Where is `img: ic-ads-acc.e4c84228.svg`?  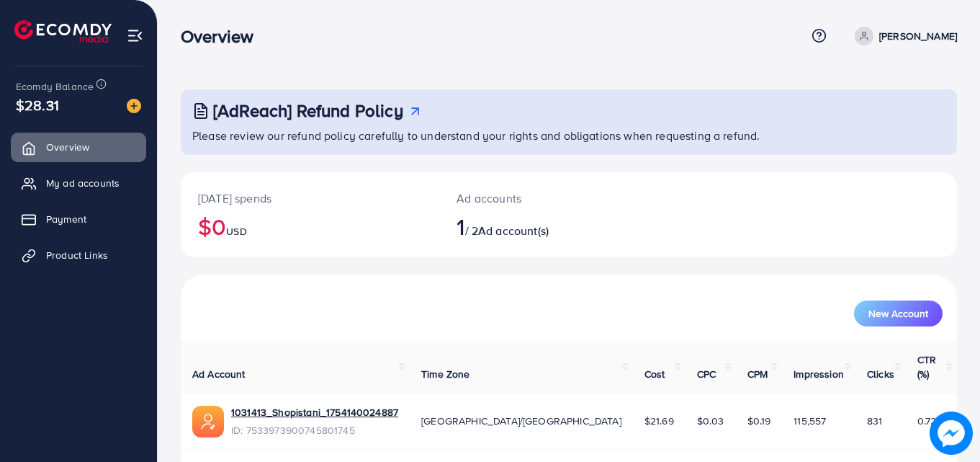
img: ic-ads-acc.e4c84228.svg is located at coordinates (208, 422).